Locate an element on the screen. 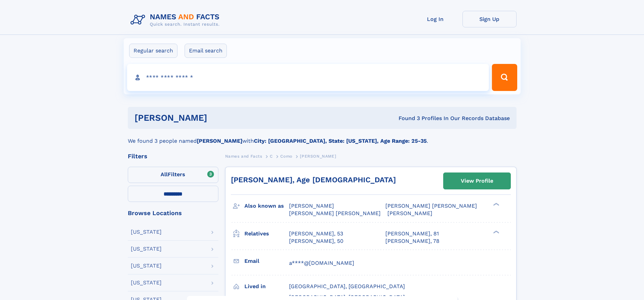 The height and width of the screenshot is (300, 644). label: Email search is located at coordinates (206, 50).